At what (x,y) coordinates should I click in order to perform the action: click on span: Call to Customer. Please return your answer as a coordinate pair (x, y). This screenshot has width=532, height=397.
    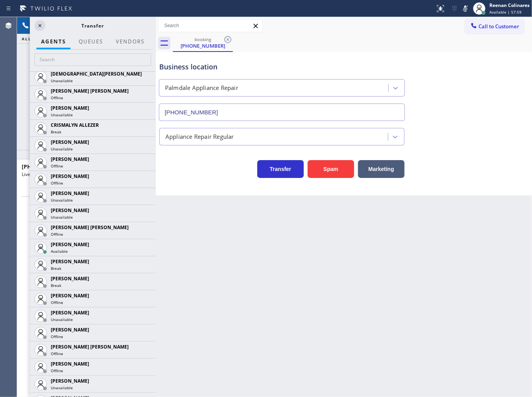
    Looking at the image, I should click on (499, 26).